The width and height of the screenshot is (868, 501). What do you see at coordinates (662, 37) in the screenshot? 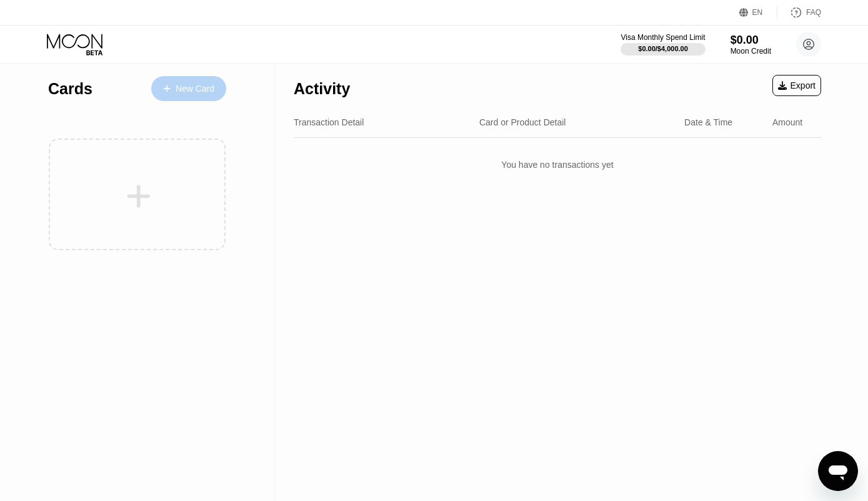
I see `div: Visa Monthly Spend Limit` at bounding box center [662, 37].